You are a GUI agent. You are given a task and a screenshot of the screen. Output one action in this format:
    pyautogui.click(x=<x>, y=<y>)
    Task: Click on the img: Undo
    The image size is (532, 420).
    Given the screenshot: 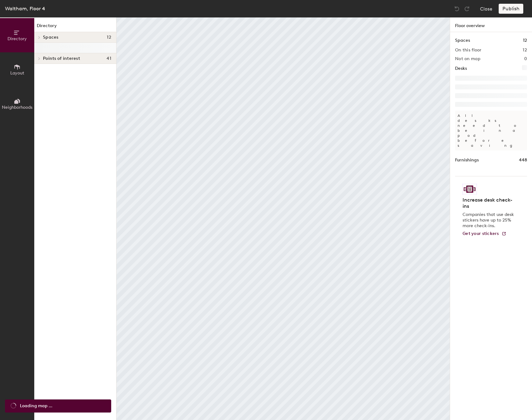 What is the action you would take?
    pyautogui.click(x=457, y=9)
    